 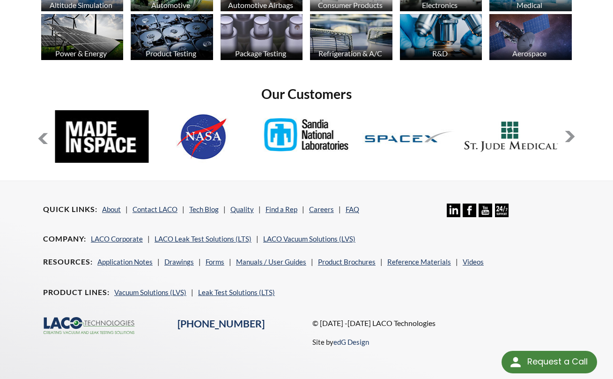 I want to click on a: Leak Test Solutions (LTS), so click(x=237, y=292).